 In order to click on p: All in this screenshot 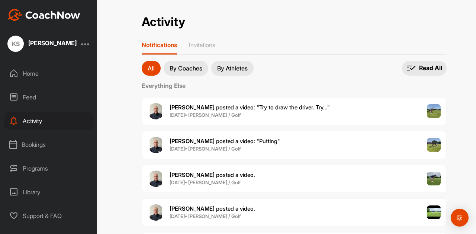, I will do `click(151, 68)`.